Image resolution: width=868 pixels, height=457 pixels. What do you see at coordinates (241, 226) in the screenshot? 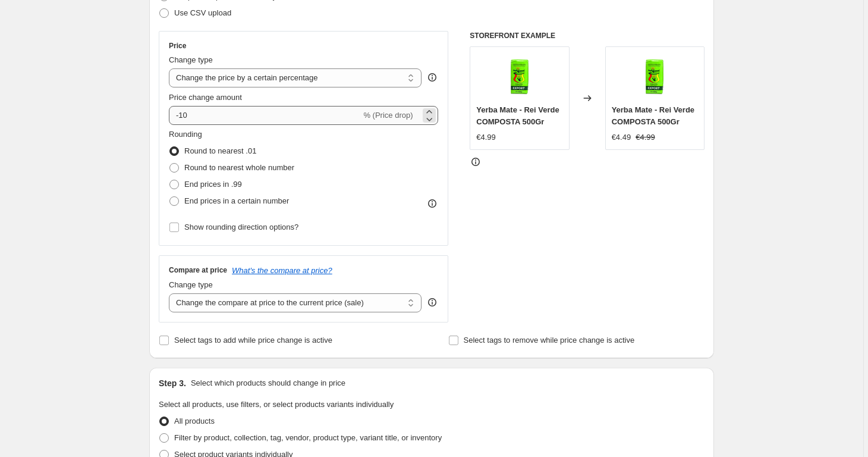
I see `span: Show rounding direction options?` at bounding box center [241, 226].